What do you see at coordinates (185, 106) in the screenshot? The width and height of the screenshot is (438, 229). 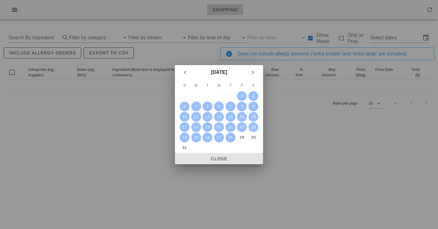 I see `button: 3` at bounding box center [185, 106].